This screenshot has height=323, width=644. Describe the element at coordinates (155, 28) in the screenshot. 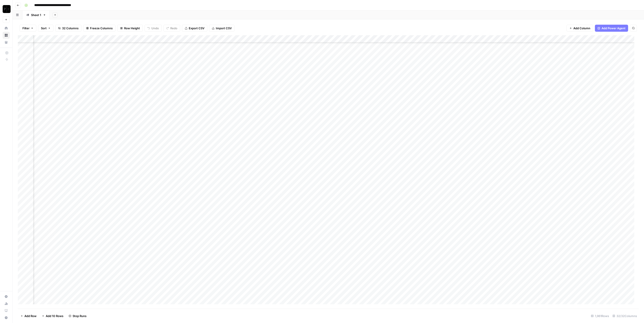

I see `span: Undo` at that location.